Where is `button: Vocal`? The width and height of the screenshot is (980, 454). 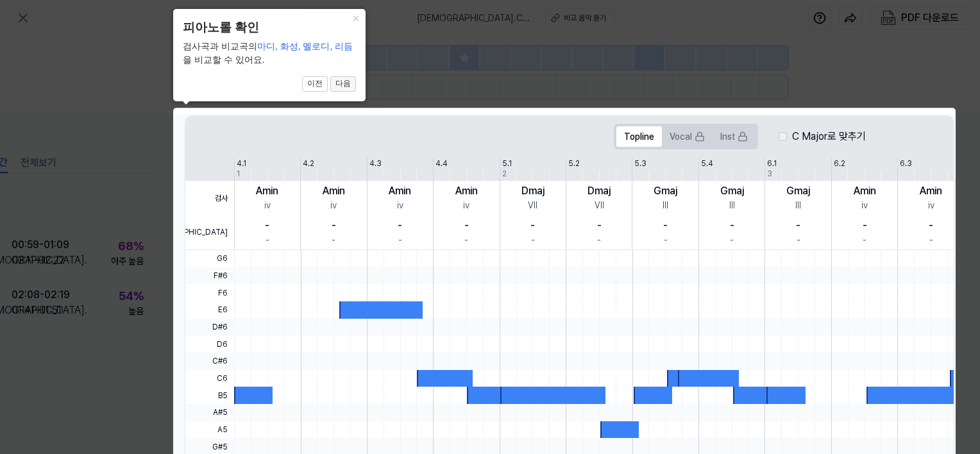
button: Vocal is located at coordinates (686, 136).